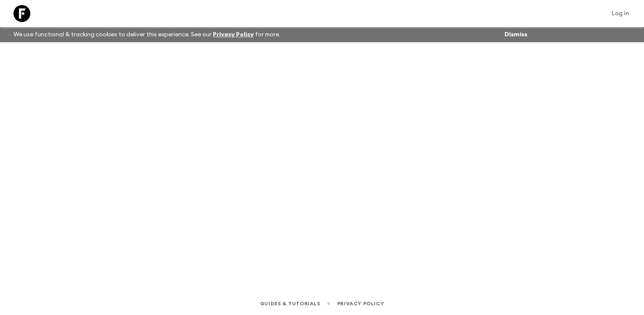 The image size is (644, 315). Describe the element at coordinates (290, 303) in the screenshot. I see `a: Guides & Tutorials` at that location.